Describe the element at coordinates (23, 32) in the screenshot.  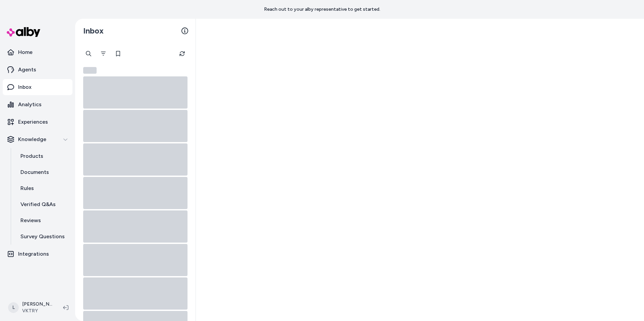
I see `img: alby Logo` at that location.